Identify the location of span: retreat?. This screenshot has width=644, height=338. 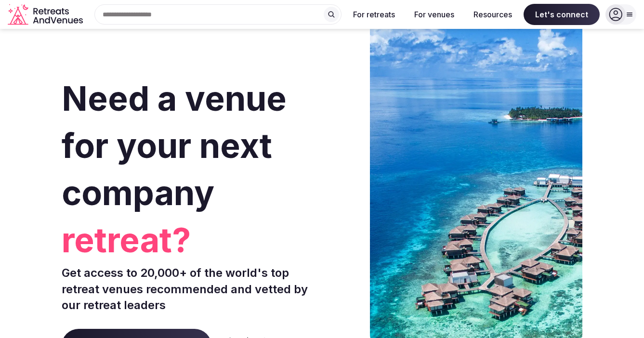
(190, 240).